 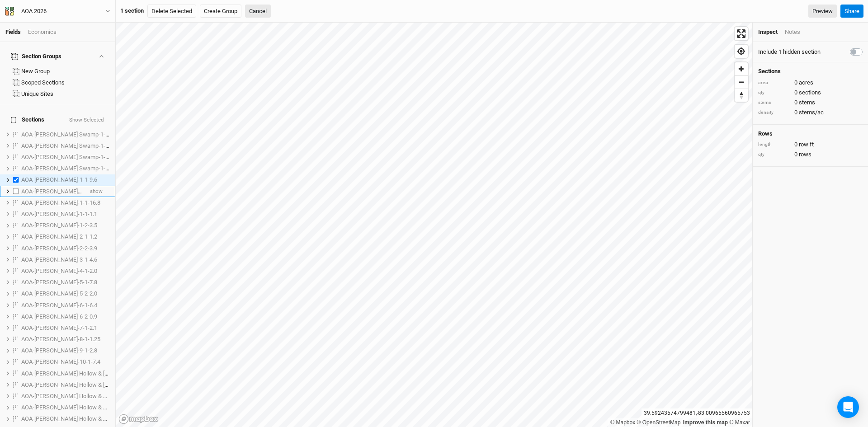 What do you see at coordinates (434, 224) in the screenshot?
I see `canvas: Map` at bounding box center [434, 224].